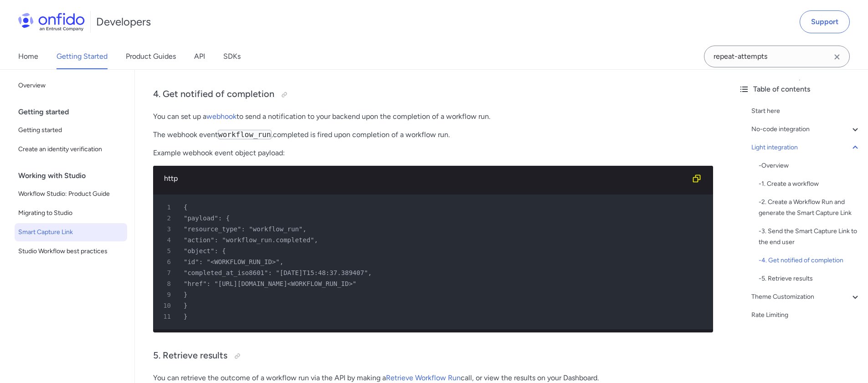 This screenshot has width=868, height=383. Describe the element at coordinates (806, 111) in the screenshot. I see `div: Start here` at that location.